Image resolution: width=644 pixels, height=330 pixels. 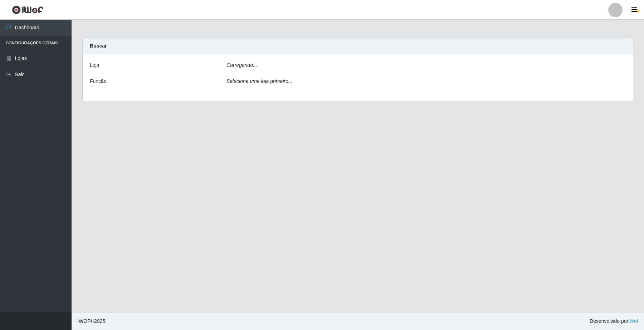 I want to click on span: Desenvolvido por, so click(x=614, y=321).